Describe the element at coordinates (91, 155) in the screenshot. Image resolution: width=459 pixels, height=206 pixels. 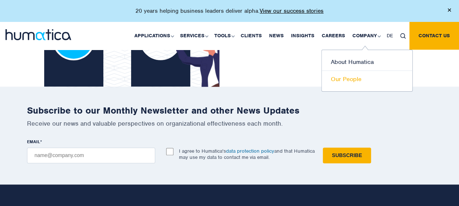
I see `input: name@company.com` at that location.